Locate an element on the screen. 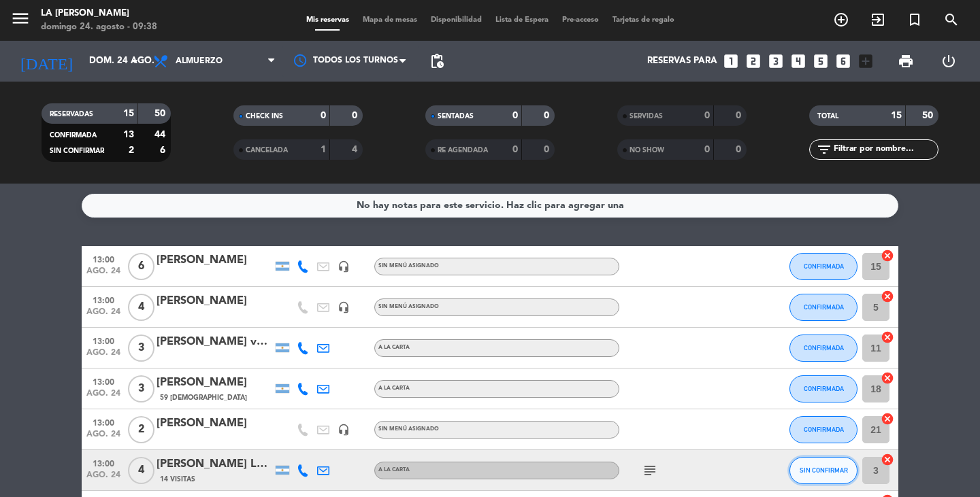 Image resolution: width=980 pixels, height=497 pixels. span: Disponibilidad is located at coordinates (457, 20).